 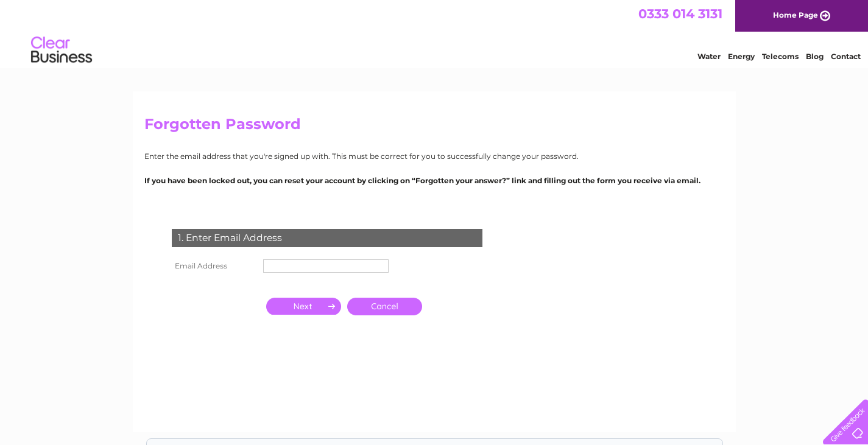 I want to click on p: If you have been locked out, you can reset your account by clicking on “Forgotten your answer?” l..., so click(x=434, y=180).